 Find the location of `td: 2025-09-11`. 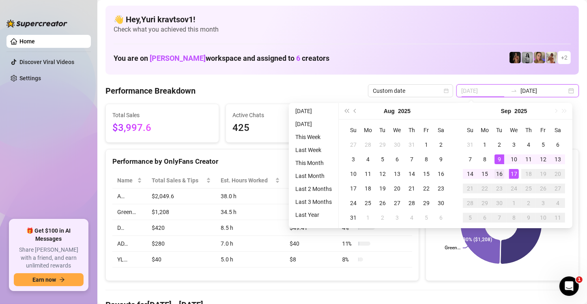

td: 2025-09-11 is located at coordinates (529, 160).